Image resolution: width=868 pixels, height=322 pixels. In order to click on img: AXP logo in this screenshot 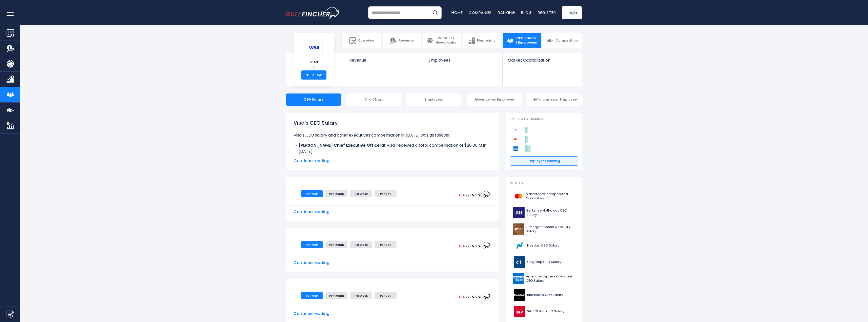, I will do `click(519, 279)`.